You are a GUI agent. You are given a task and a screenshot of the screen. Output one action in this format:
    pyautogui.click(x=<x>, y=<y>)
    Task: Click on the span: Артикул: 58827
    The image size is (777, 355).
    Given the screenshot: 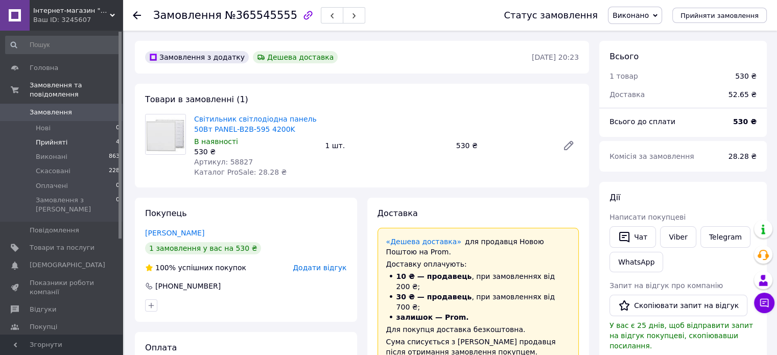 What is the action you would take?
    pyautogui.click(x=223, y=162)
    